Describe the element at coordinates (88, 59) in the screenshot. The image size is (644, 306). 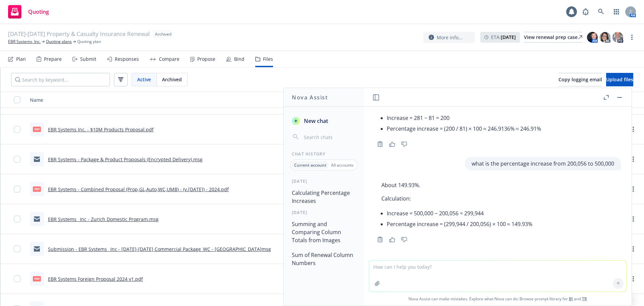
I see `div: Submit` at that location.